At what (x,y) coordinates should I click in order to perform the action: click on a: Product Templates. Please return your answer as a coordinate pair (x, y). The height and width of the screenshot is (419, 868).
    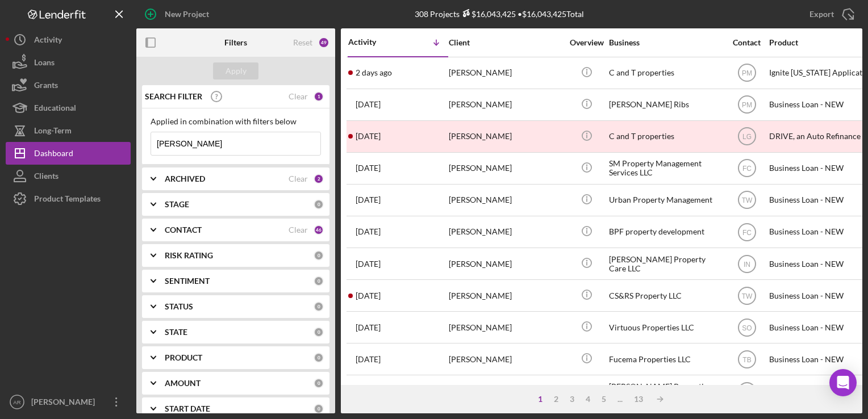
    Looking at the image, I should click on (68, 199).